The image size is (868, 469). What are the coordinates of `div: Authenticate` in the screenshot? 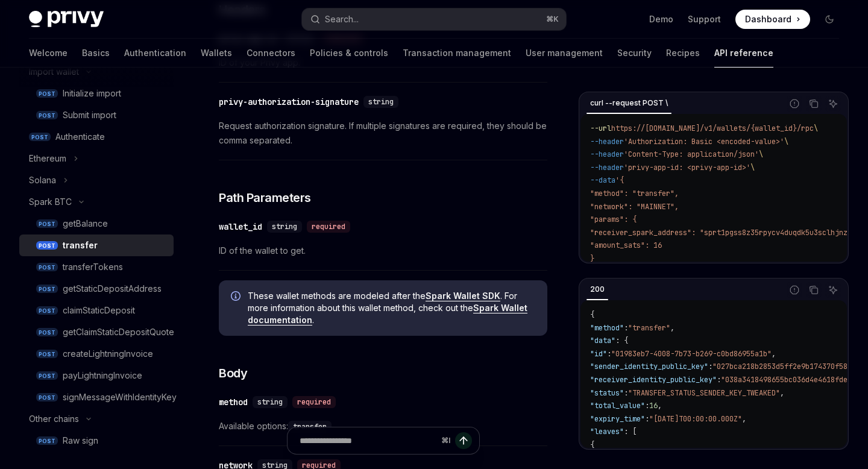 It's located at (80, 137).